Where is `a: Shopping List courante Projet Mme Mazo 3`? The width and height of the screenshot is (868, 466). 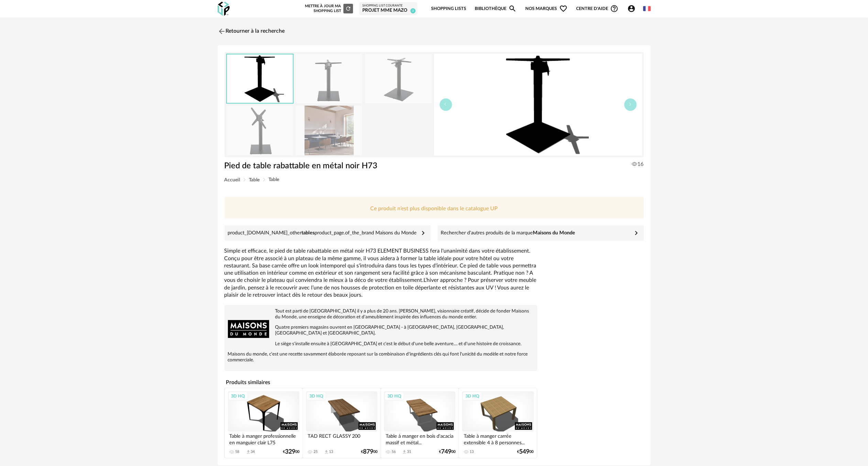 a: Shopping List courante Projet Mme Mazo 3 is located at coordinates (388, 9).